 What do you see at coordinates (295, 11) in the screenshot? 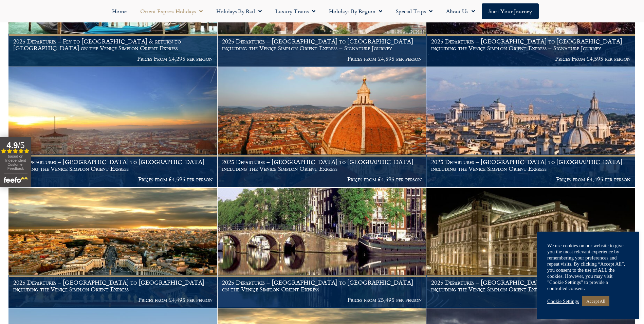
I see `a: Luxury Trains` at bounding box center [295, 11].